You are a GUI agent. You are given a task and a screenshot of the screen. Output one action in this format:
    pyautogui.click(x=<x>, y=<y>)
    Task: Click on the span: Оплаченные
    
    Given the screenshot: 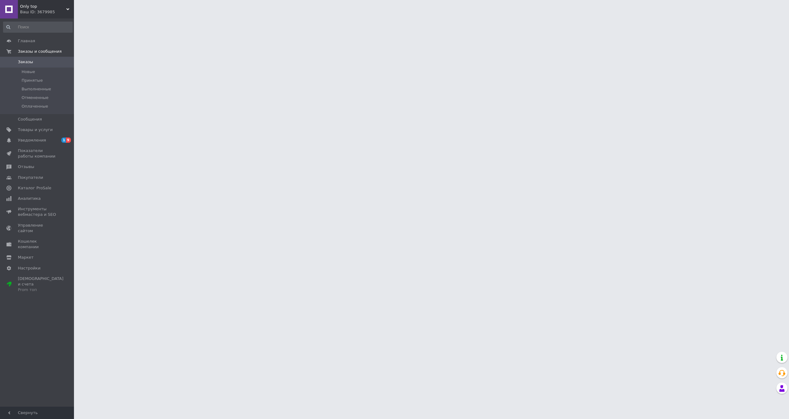 What is the action you would take?
    pyautogui.click(x=35, y=106)
    